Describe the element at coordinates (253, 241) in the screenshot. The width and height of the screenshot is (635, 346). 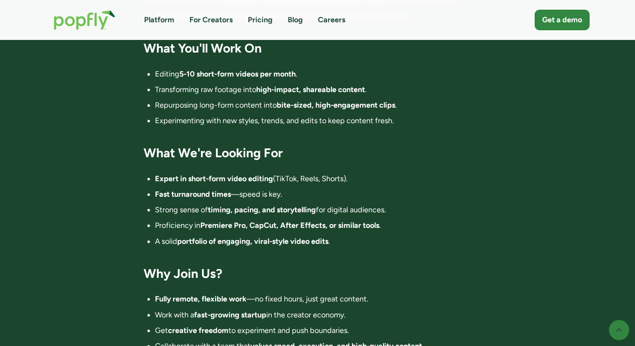
I see `strong: portfolio of engaging, viral-style video edits` at that location.